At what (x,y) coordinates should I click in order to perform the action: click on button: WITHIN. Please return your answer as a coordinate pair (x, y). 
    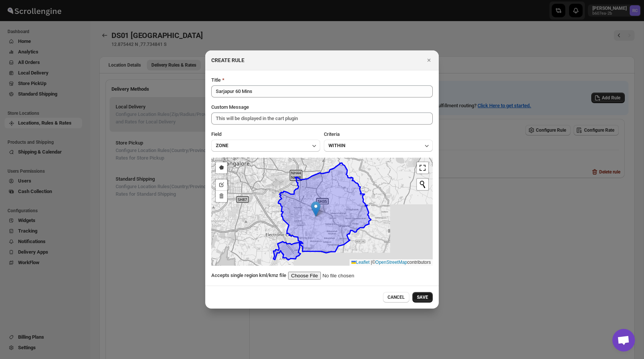
    Looking at the image, I should click on (378, 146).